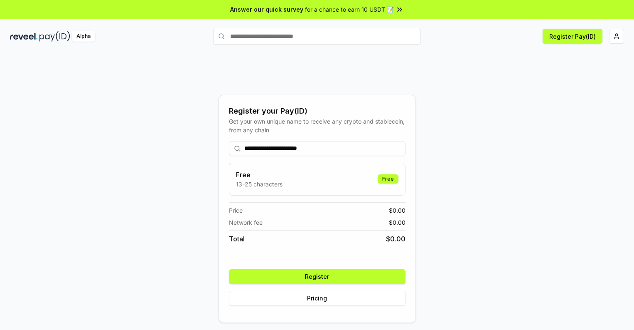 This screenshot has width=634, height=330. I want to click on span: Total, so click(237, 239).